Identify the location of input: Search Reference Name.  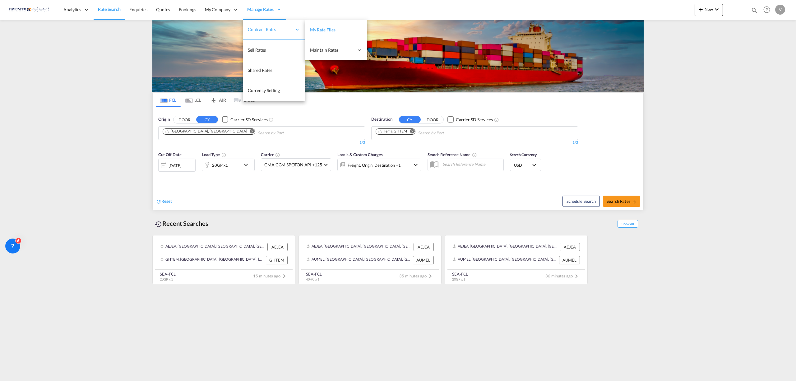
(472, 164).